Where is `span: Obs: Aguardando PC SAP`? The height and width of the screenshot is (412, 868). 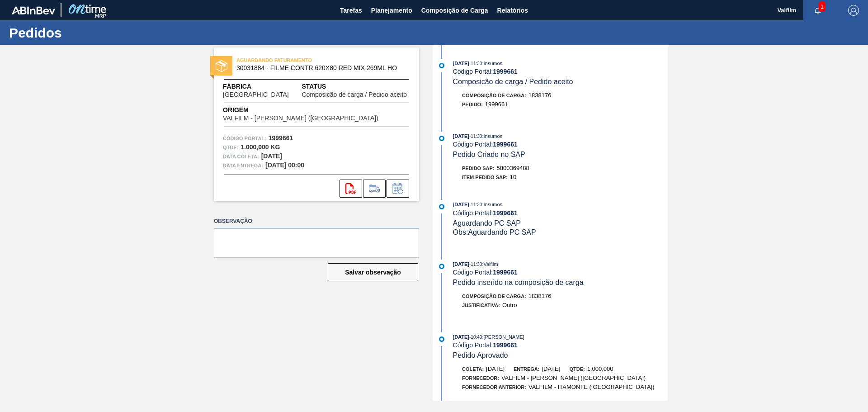 span: Obs: Aguardando PC SAP is located at coordinates (495, 232).